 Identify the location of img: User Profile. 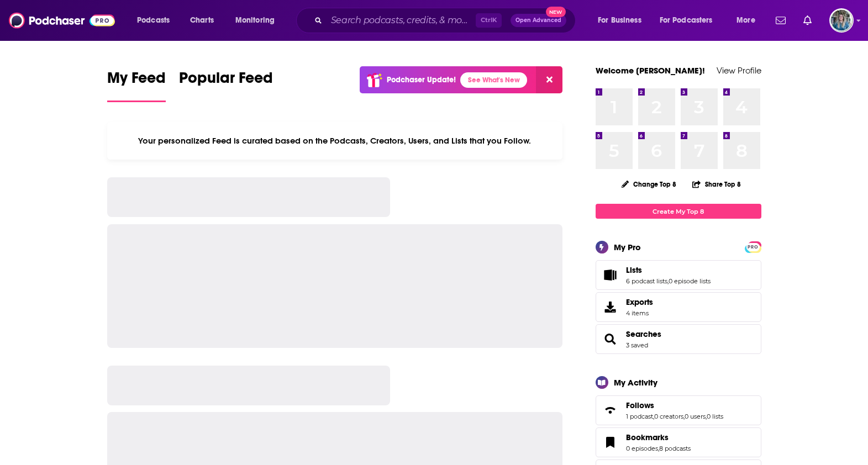
(842, 20).